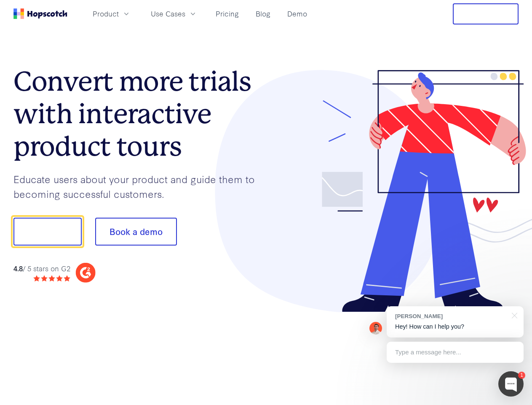 This screenshot has width=532, height=405. I want to click on img: Mark Spera, so click(376, 328).